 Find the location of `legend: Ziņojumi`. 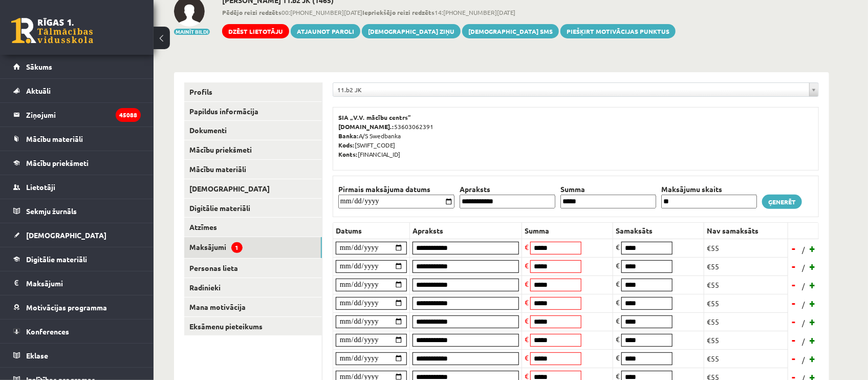

legend: Ziņojumi is located at coordinates (84, 115).